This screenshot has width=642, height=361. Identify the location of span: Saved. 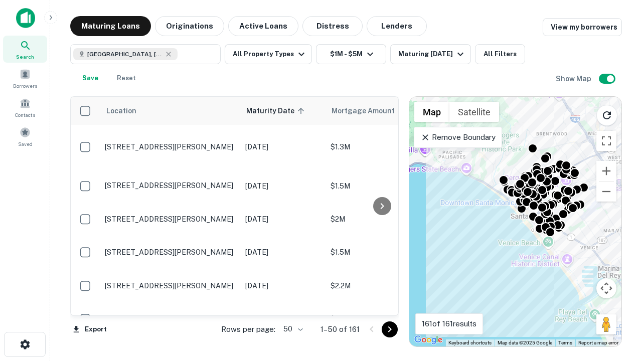
(25, 144).